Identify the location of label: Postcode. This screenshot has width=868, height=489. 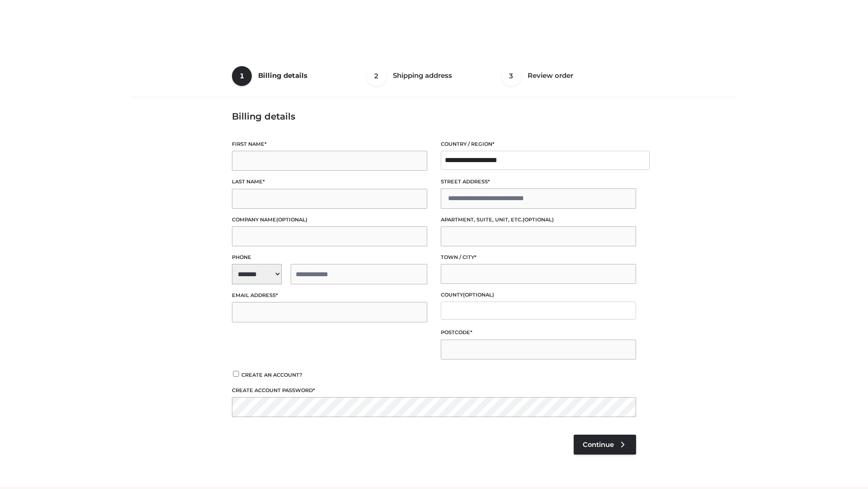
(539, 332).